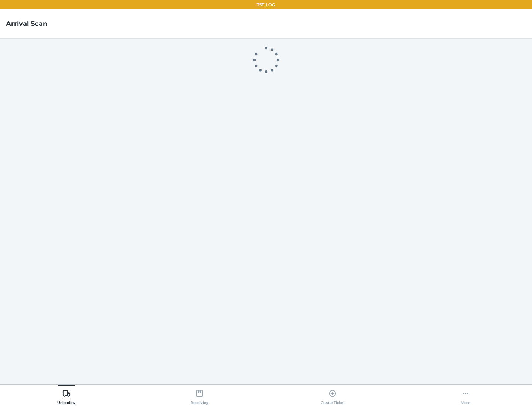  What do you see at coordinates (333, 396) in the screenshot?
I see `div: Create Ticket` at bounding box center [333, 396].